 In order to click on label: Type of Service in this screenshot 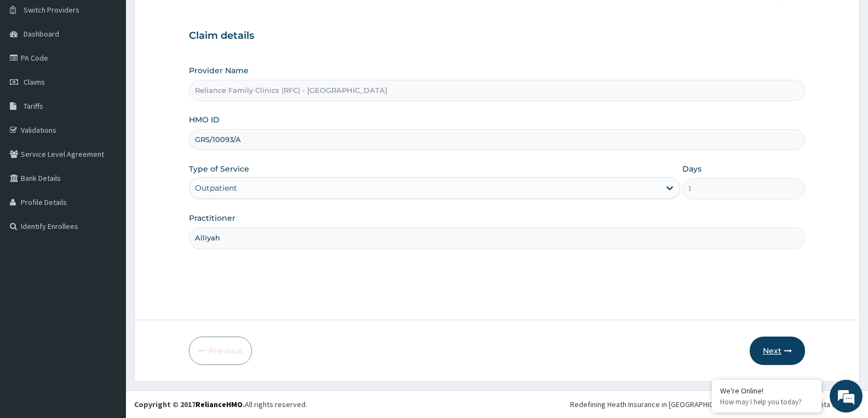, I will do `click(219, 169)`.